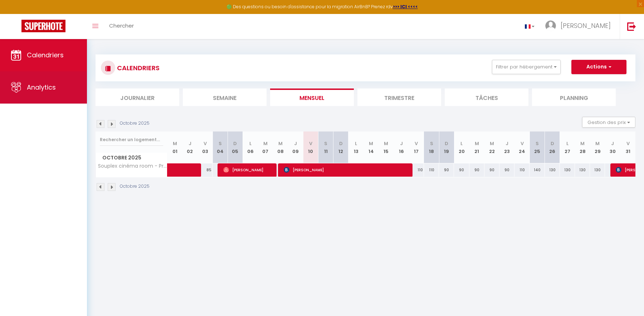 This screenshot has width=644, height=316. Describe the element at coordinates (43, 26) in the screenshot. I see `img: Super Booking` at that location.